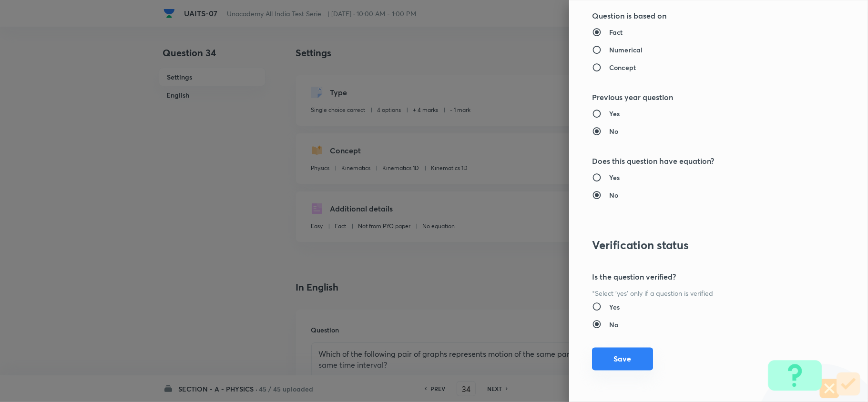  What do you see at coordinates (622, 359) in the screenshot?
I see `button: Save` at bounding box center [622, 359].